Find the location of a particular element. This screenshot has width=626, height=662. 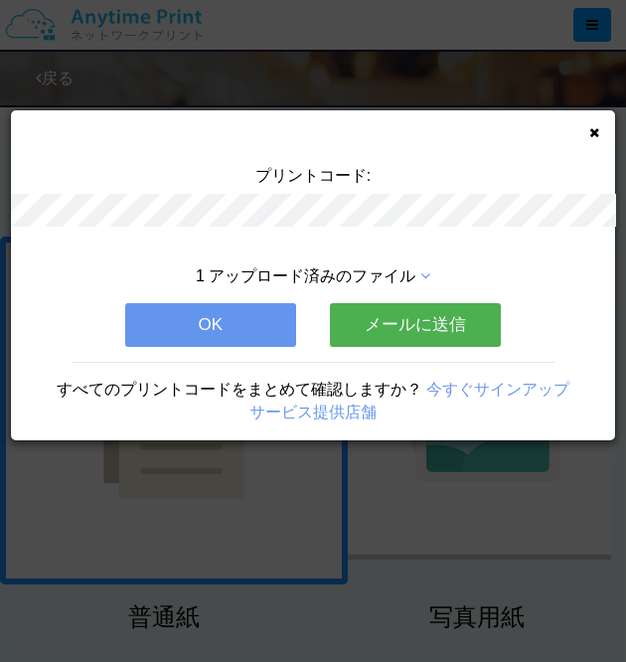

span: プリントコード: is located at coordinates (313, 175).